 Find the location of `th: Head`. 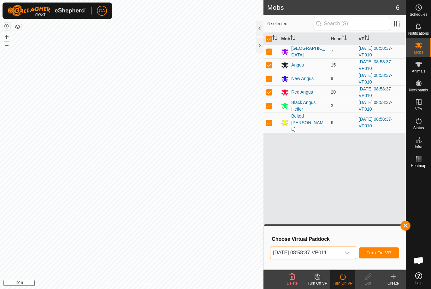

th: Head is located at coordinates (342, 39).